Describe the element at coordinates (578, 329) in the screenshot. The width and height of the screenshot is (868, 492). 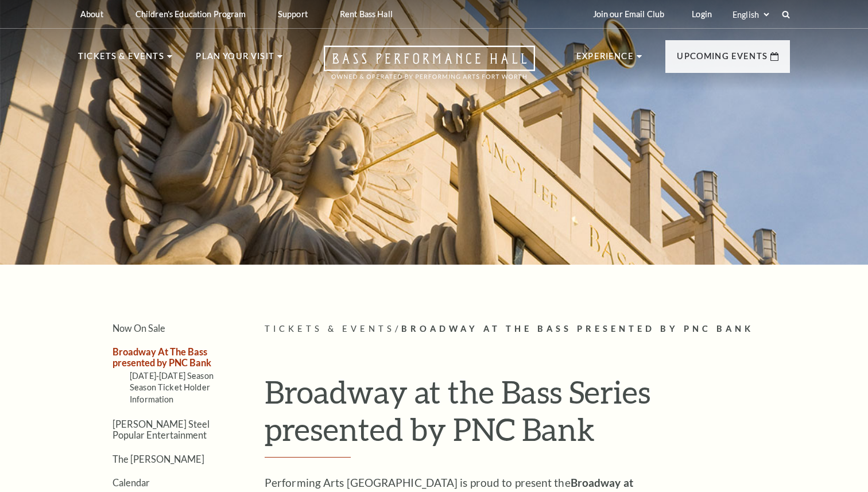
I see `span: Broadway At The Bass presented by PNC Bank` at that location.